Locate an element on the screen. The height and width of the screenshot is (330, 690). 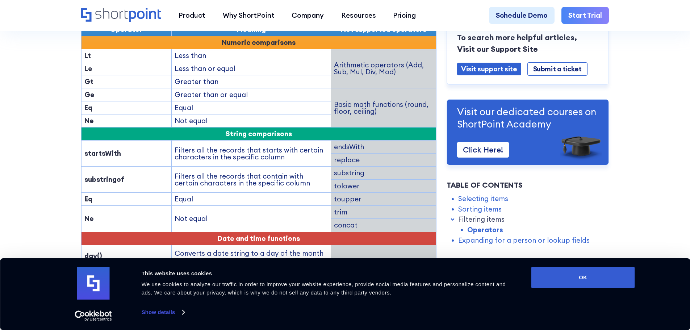
div: Company is located at coordinates (308, 15).